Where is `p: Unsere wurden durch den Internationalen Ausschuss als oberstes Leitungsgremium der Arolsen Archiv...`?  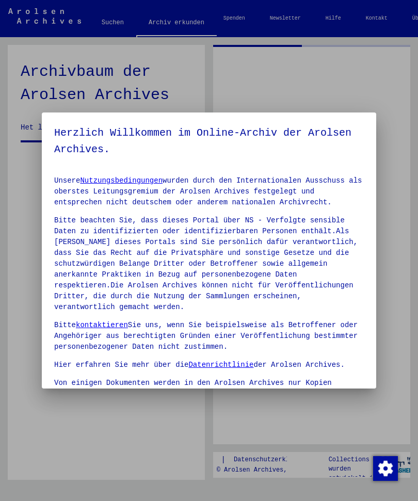
p: Unsere wurden durch den Internationalen Ausschuss als oberstes Leitungsgremium der Arolsen Archiv... is located at coordinates (209, 192).